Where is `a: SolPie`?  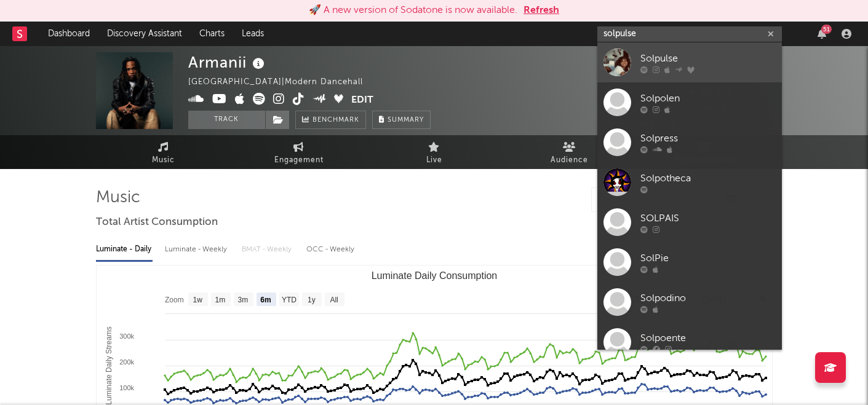
a: SolPie is located at coordinates (689, 262).